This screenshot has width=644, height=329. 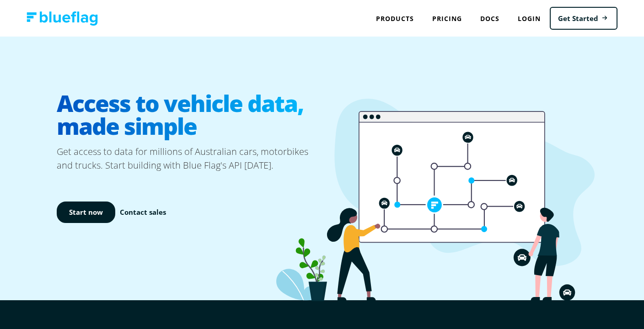 I want to click on img: Blue Flag logo, so click(x=62, y=18).